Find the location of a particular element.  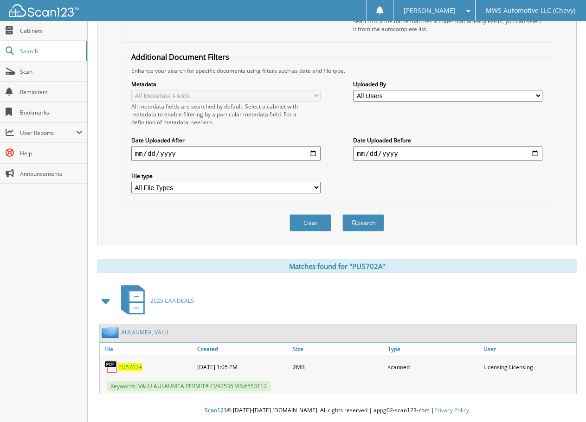

span: Scan123 is located at coordinates (216, 410).